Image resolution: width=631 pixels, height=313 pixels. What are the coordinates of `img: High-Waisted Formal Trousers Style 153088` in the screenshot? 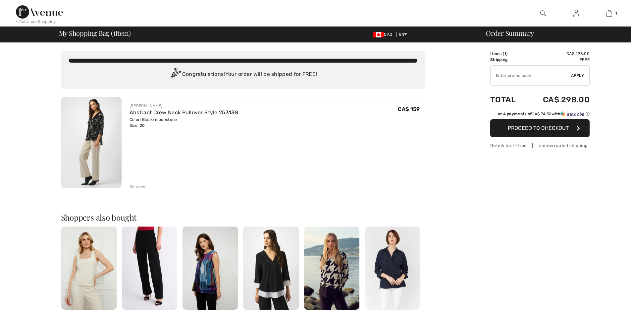 It's located at (149, 268).